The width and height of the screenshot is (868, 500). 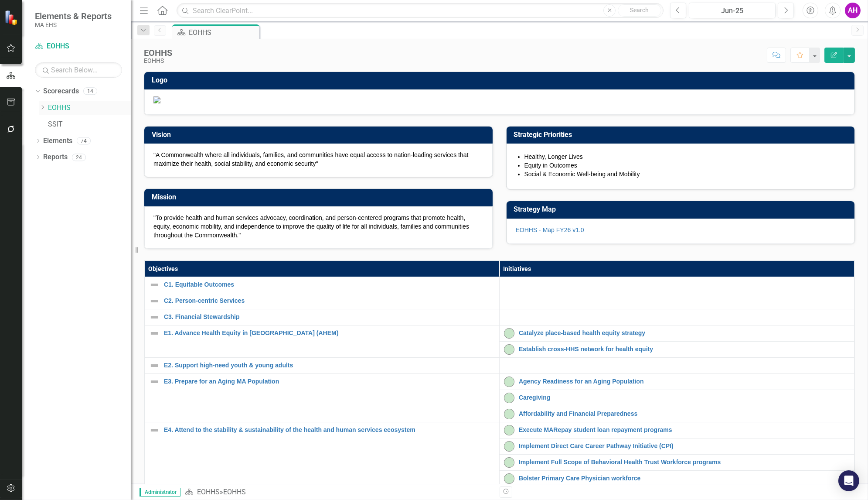 What do you see at coordinates (320, 197) in the screenshot?
I see `h3: Mission` at bounding box center [320, 197].